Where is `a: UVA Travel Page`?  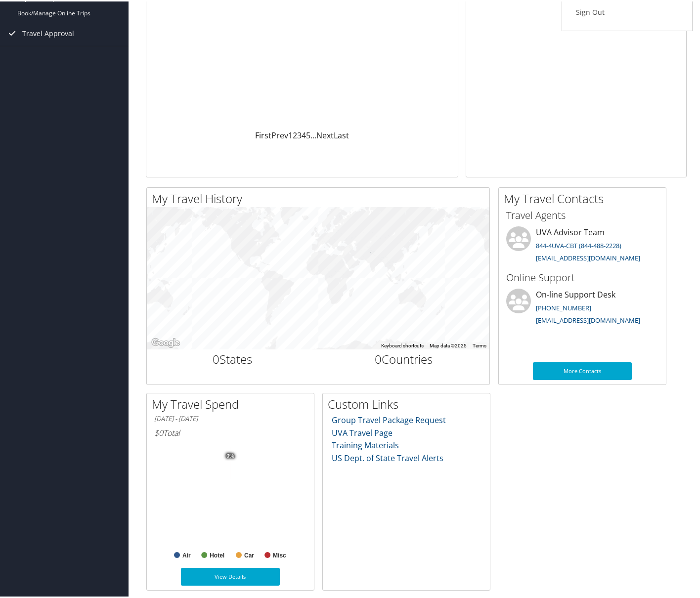
a: UVA Travel Page is located at coordinates (362, 432).